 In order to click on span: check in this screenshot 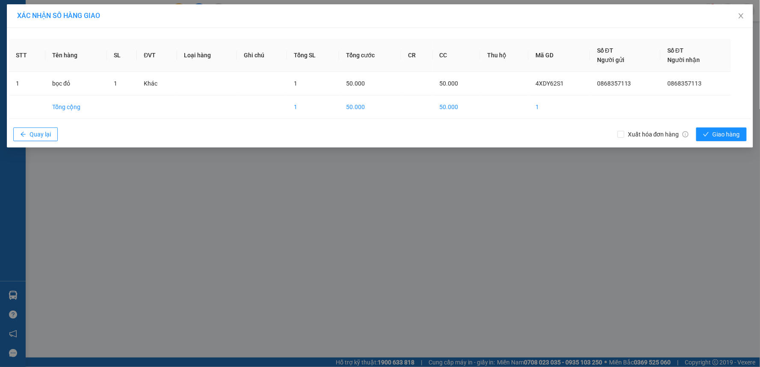, I will do `click(706, 135)`.